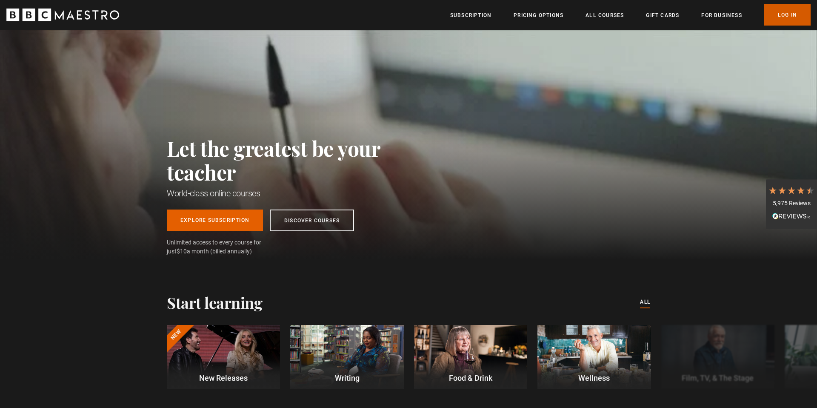 Image resolution: width=817 pixels, height=408 pixels. What do you see at coordinates (663, 15) in the screenshot?
I see `a: Gift Cards` at bounding box center [663, 15].